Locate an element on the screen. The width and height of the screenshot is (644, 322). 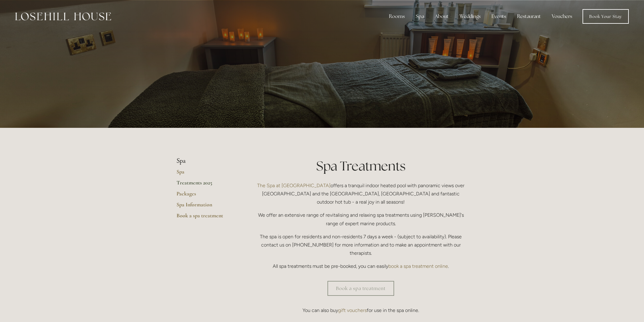
img: Losehill House is located at coordinates (63, 16).